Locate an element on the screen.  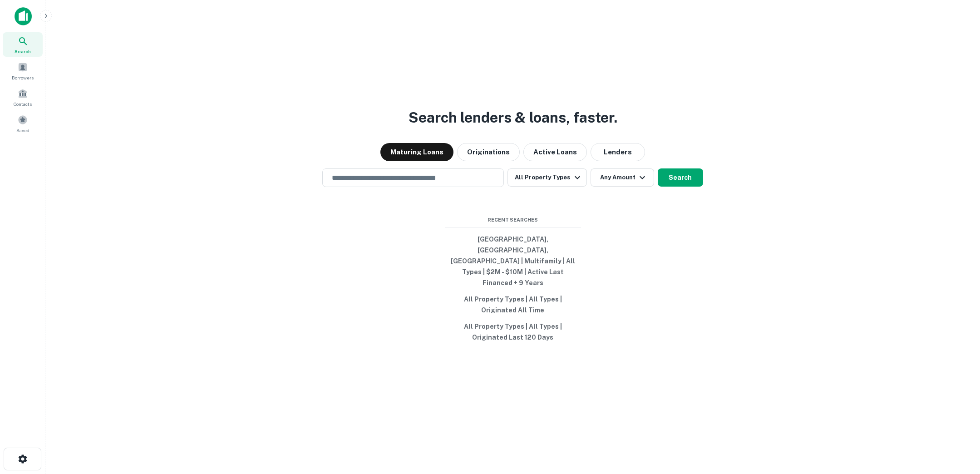
span: Recent Searches is located at coordinates (513, 220).